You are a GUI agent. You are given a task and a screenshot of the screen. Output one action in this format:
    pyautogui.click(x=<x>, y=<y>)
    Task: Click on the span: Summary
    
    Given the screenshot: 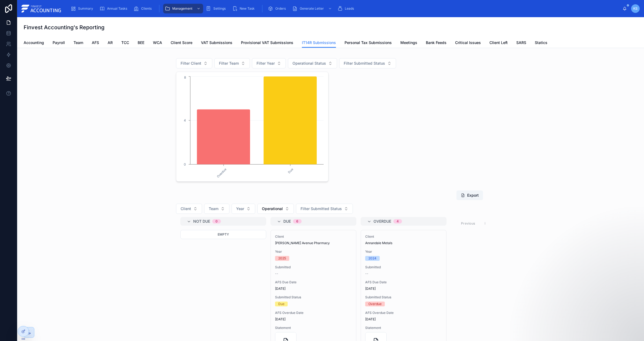 What is the action you would take?
    pyautogui.click(x=86, y=9)
    